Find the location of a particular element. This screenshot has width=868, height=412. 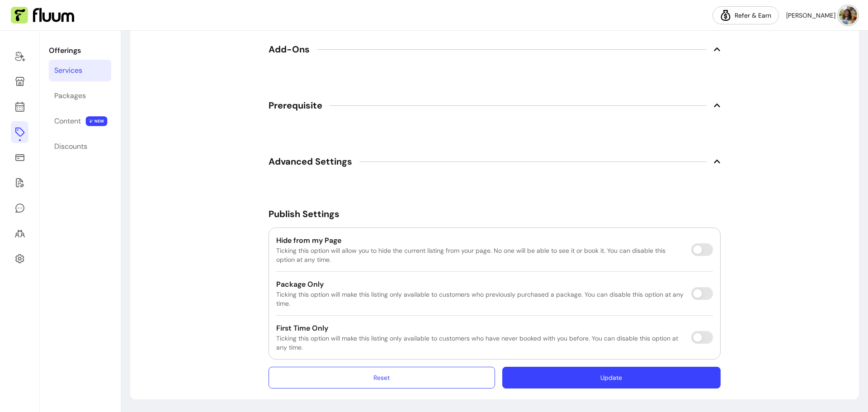

button: Update is located at coordinates (611, 377).